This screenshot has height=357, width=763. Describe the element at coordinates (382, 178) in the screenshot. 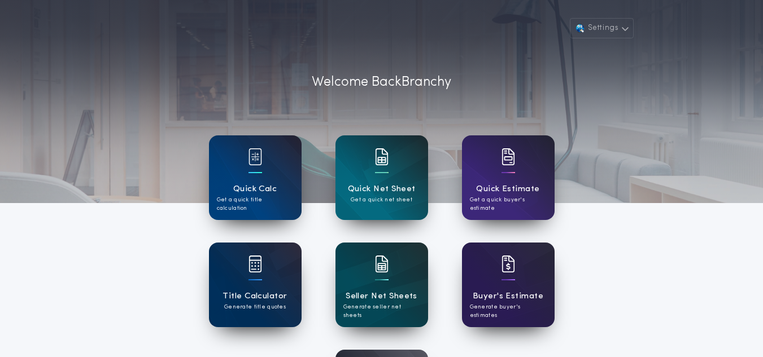

I see `a: card iconQuick Net SheetGet a quick net sheet` at that location.